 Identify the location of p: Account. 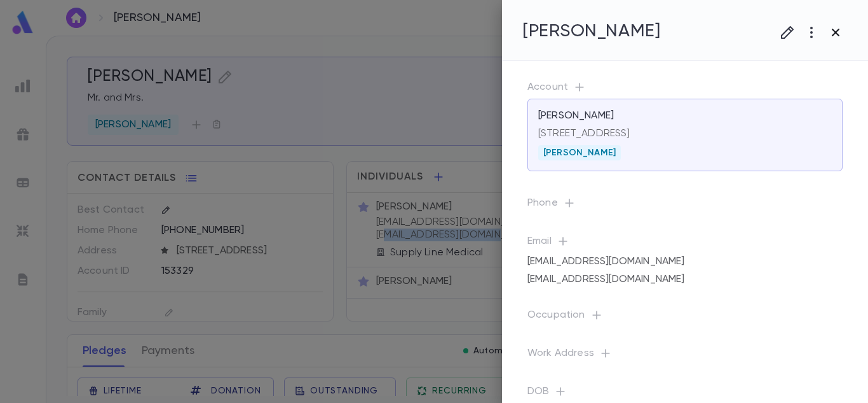
(686, 90).